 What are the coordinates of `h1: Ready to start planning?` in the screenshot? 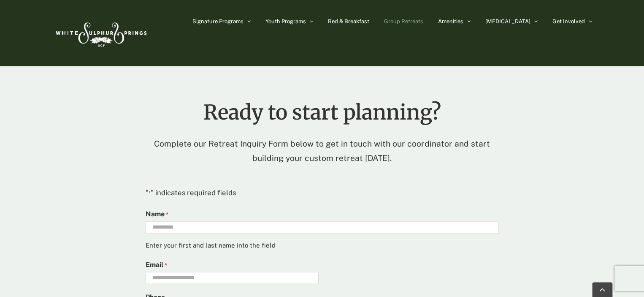 It's located at (322, 113).